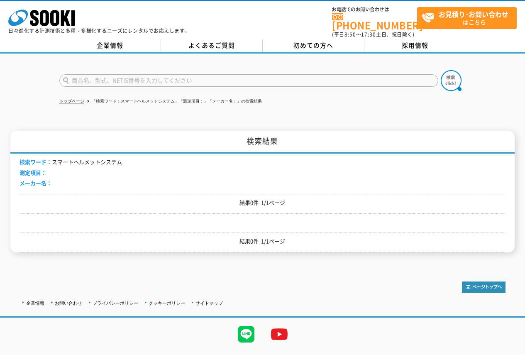 The image size is (525, 355). I want to click on a: プライバシーポリシー, so click(115, 303).